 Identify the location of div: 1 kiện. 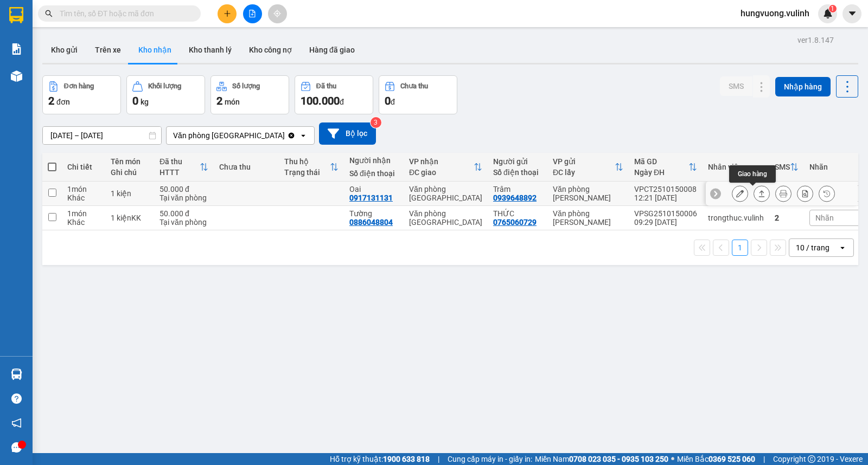
(130, 194).